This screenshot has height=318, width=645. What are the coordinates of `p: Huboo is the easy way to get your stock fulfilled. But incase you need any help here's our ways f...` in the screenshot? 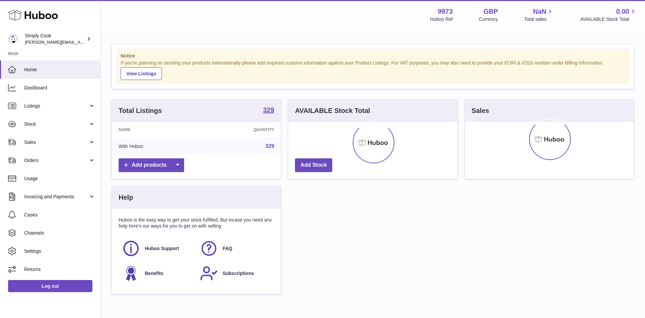 It's located at (196, 223).